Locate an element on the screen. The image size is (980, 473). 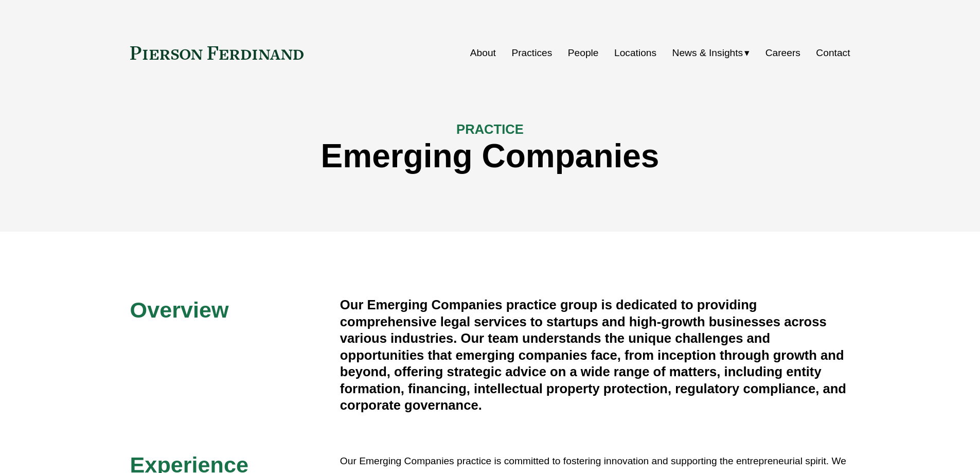
span: News & Insights is located at coordinates (709, 53).